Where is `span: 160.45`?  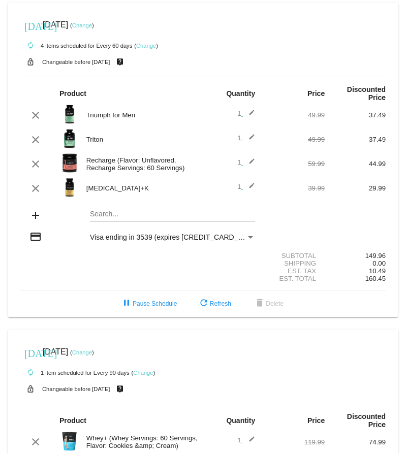 span: 160.45 is located at coordinates (375, 278).